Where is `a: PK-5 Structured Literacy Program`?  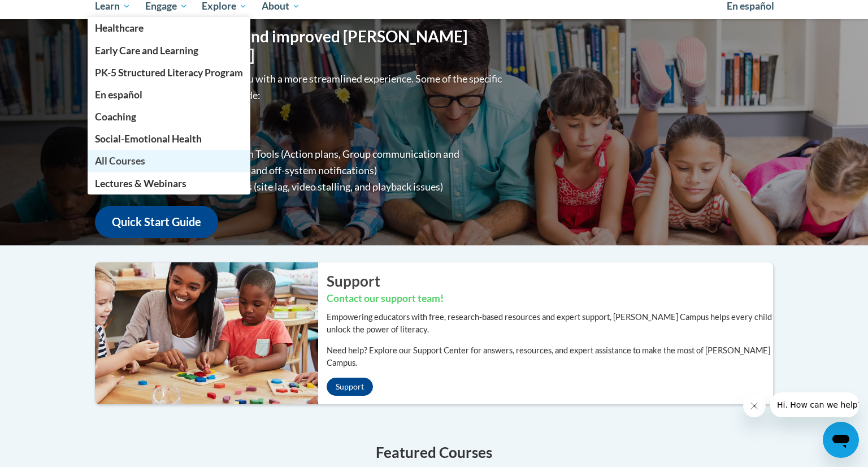
a: PK-5 Structured Literacy Program is located at coordinates (169, 73).